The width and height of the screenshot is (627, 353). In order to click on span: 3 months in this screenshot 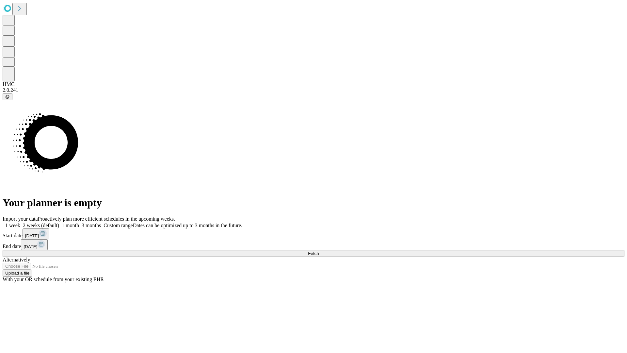, I will do `click(91, 225)`.